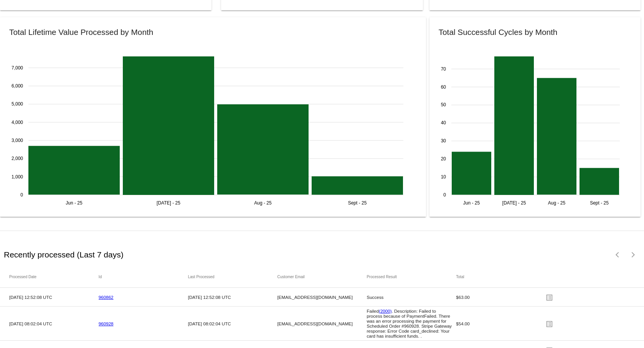 This screenshot has width=644, height=348. Describe the element at coordinates (17, 104) in the screenshot. I see `text: 5,000` at that location.